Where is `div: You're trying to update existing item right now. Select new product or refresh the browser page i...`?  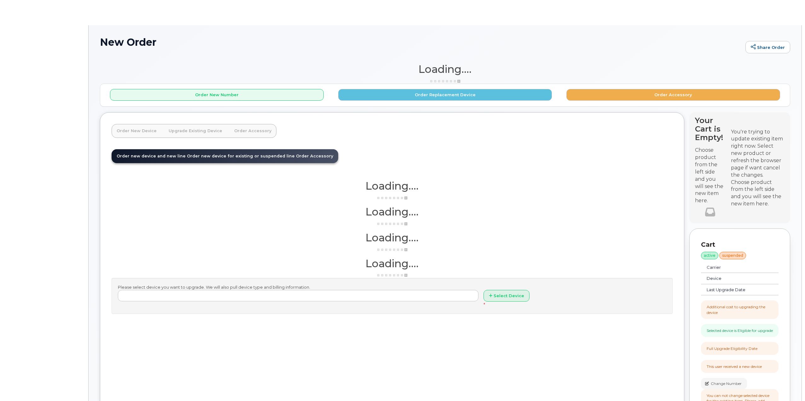 div: You're trying to update existing item right now. Select new product or refresh the browser page i... is located at coordinates (758, 154).